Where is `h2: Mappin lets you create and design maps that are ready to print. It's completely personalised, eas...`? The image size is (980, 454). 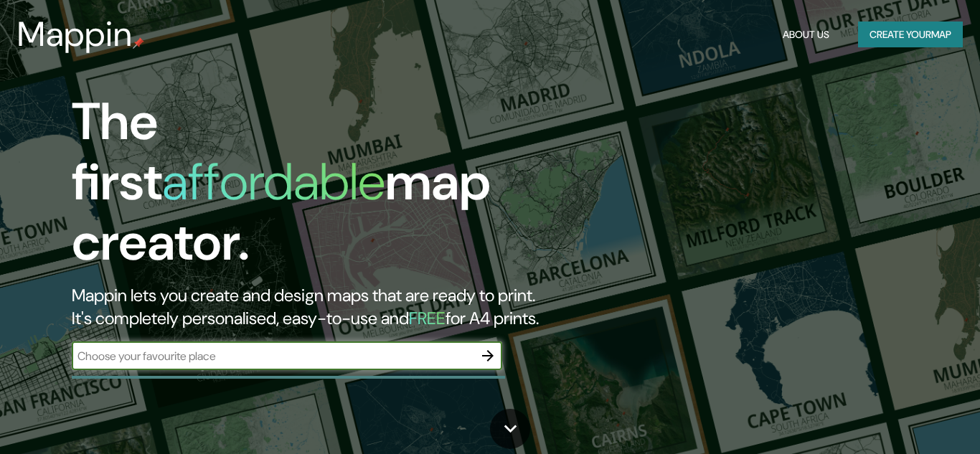
h2: Mappin lets you create and design maps that are ready to print. It's completely personalised, eas... is located at coordinates (316, 307).